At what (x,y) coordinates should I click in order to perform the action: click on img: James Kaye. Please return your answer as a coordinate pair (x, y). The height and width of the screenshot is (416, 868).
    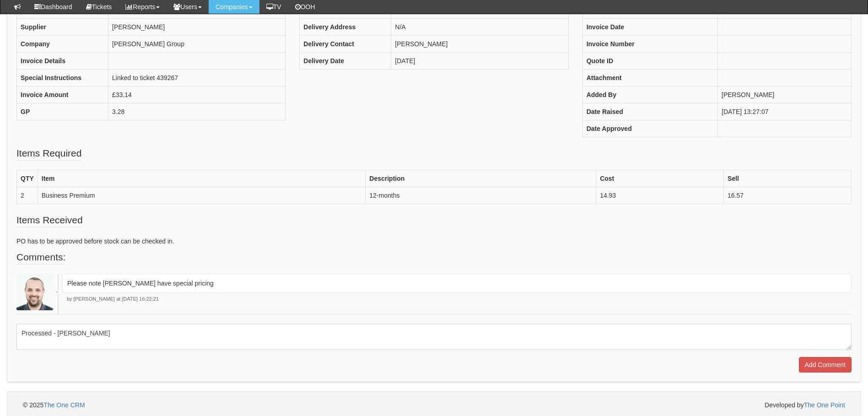
    Looking at the image, I should click on (35, 292).